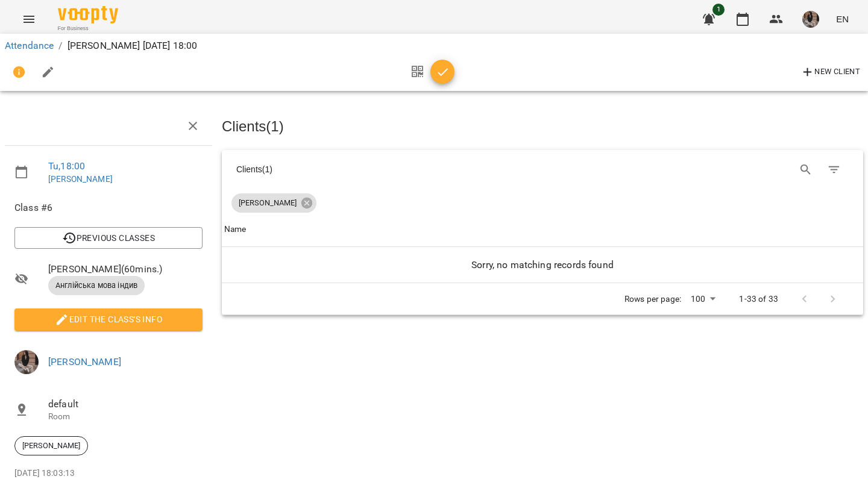  Describe the element at coordinates (66, 166) in the screenshot. I see `a: Tu , 18:00` at that location.